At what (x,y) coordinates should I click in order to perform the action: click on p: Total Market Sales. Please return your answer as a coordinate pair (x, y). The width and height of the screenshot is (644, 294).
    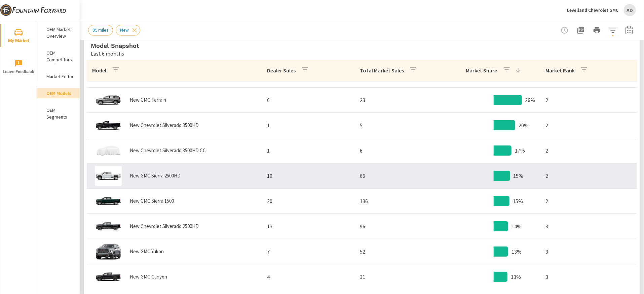
    Looking at the image, I should click on (382, 70).